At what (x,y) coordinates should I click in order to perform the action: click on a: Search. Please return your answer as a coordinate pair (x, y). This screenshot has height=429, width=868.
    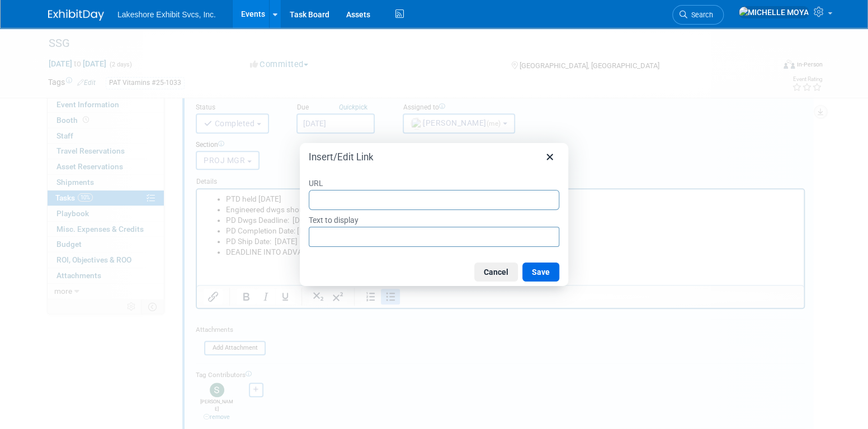
    Looking at the image, I should click on (698, 15).